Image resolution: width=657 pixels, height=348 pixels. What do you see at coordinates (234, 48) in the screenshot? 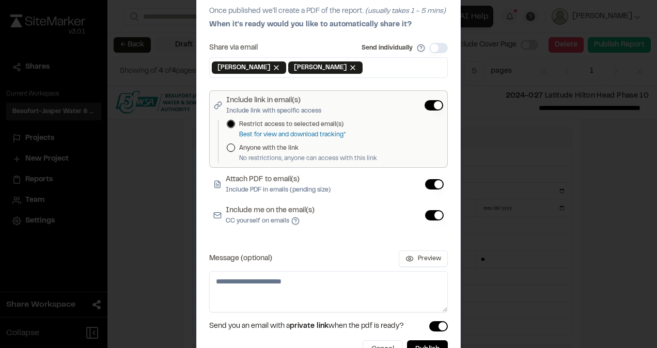
I see `label: Share via email` at bounding box center [234, 48].